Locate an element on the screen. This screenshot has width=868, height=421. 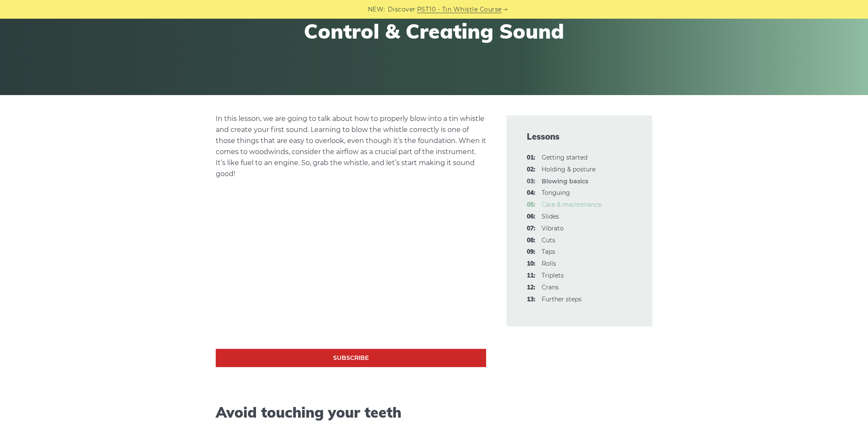
a: PST10 - Tin Whistle Course is located at coordinates (460, 9).